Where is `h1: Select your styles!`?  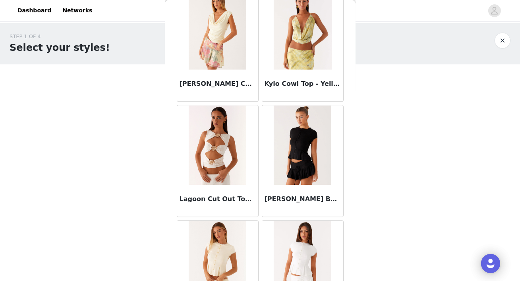
h1: Select your styles! is located at coordinates (60, 48).